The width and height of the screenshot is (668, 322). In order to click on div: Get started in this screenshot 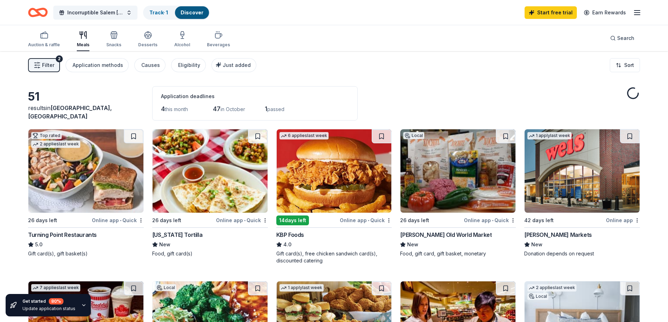, I will do `click(49, 301)`.